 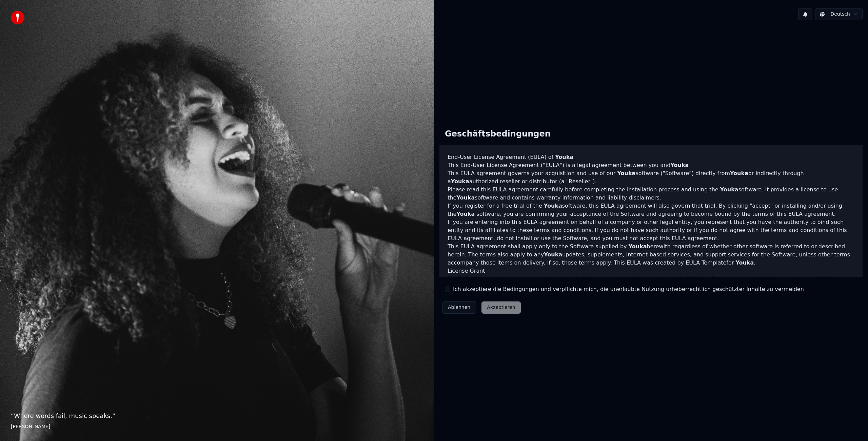 I want to click on p: Please read this EULA agreement carefully before completing the installation process and using th..., so click(x=651, y=194).